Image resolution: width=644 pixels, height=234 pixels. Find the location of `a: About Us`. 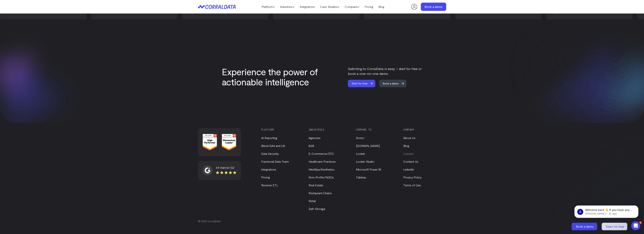

a: About Us is located at coordinates (409, 138).